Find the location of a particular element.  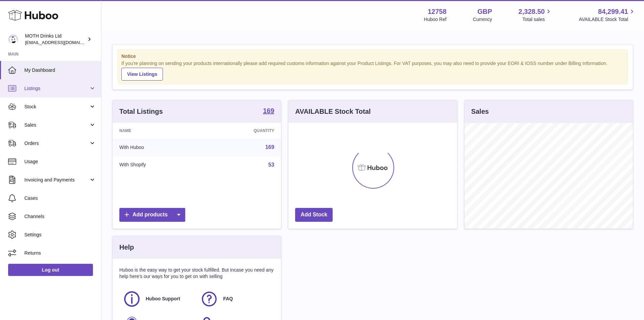

strong: Notice is located at coordinates (373, 56).